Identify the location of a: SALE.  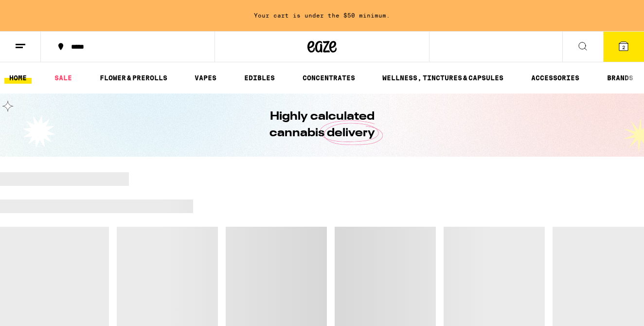
(63, 78).